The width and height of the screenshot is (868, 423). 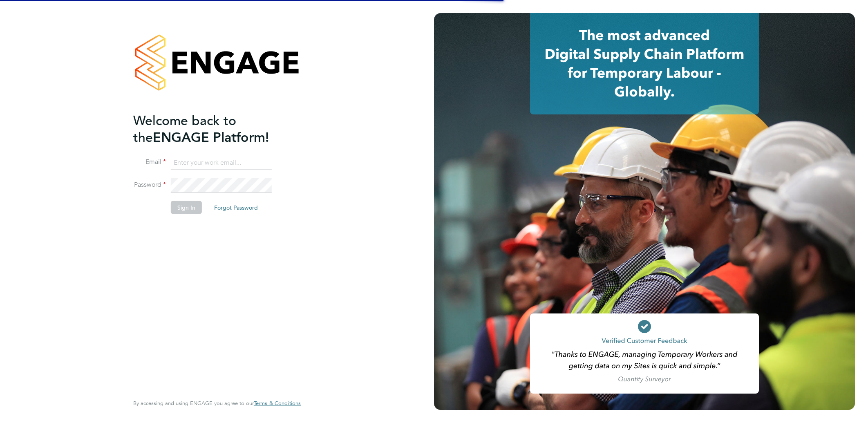 What do you see at coordinates (236, 208) in the screenshot?
I see `button: Forgot Password` at bounding box center [236, 208].